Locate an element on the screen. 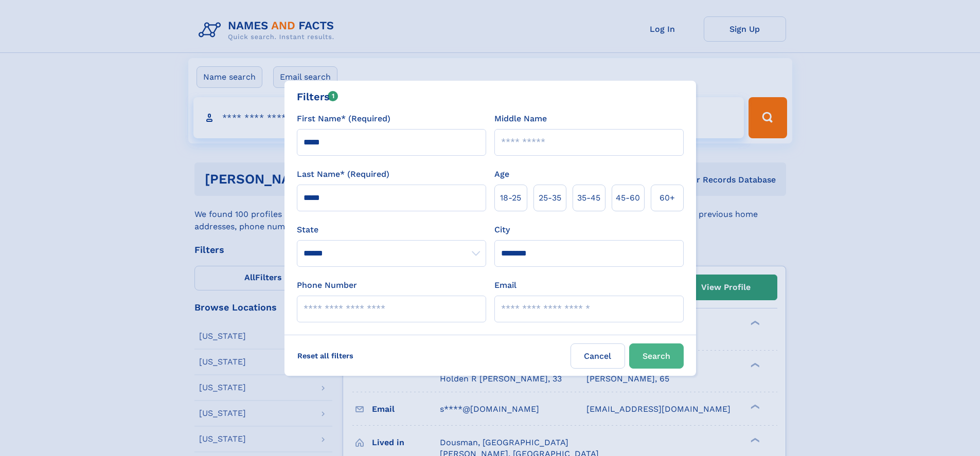 Image resolution: width=980 pixels, height=456 pixels. label: State is located at coordinates (391, 230).